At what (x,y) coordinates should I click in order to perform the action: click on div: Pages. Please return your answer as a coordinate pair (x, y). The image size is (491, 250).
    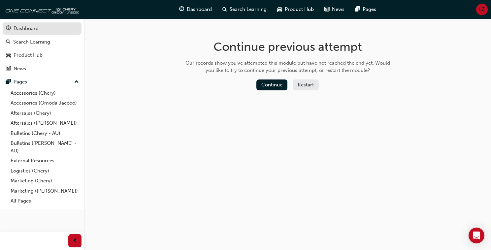
    Looking at the image, I should click on (20, 82).